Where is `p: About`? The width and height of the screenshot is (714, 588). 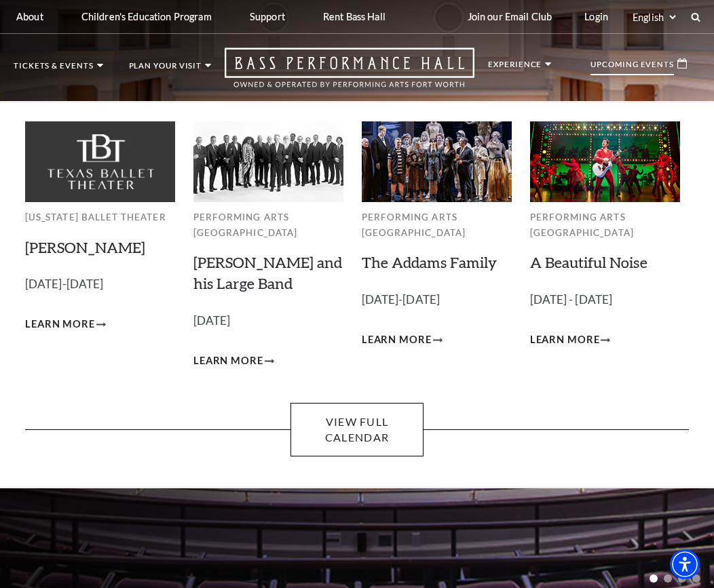
p: About is located at coordinates (30, 17).